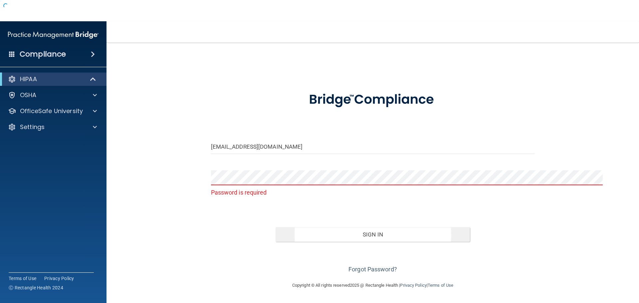 The height and width of the screenshot is (303, 639). Describe the element at coordinates (52, 79) in the screenshot. I see `a: HIPAA` at that location.